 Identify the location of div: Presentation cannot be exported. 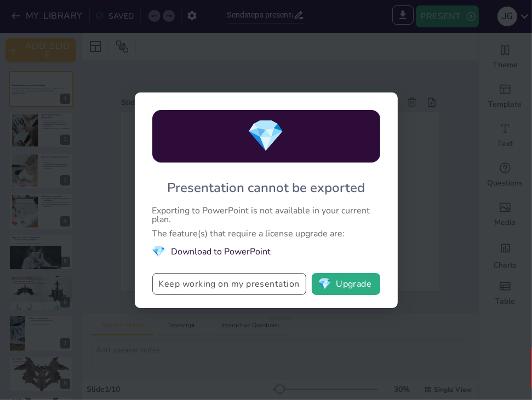
(266, 188).